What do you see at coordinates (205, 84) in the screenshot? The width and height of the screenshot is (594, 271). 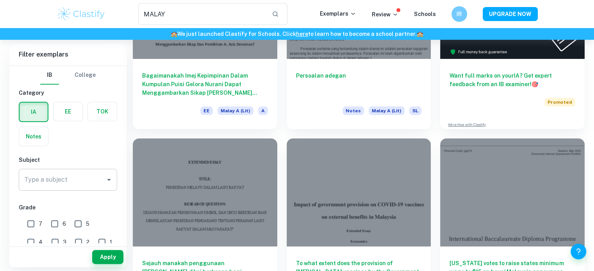 I see `h6: Bagaimanakah Imej Kepimpinan Dalam Kumpulan Puisi Gelora Nurani Dapat Menggambarkan Sikap [PERSON...` at bounding box center [205, 84].